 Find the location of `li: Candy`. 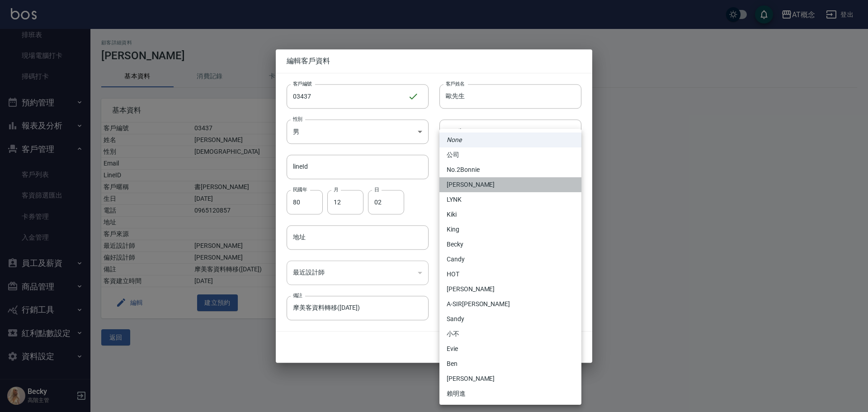

li: Candy is located at coordinates (510, 259).